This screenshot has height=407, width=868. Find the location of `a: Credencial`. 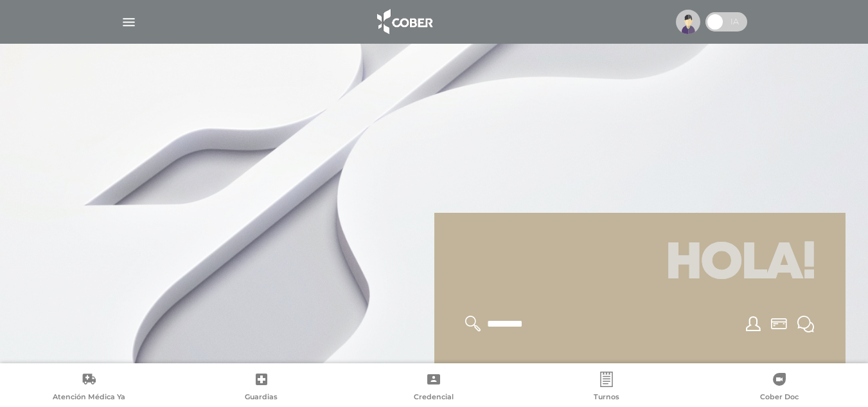

a: Credencial is located at coordinates (434, 388).